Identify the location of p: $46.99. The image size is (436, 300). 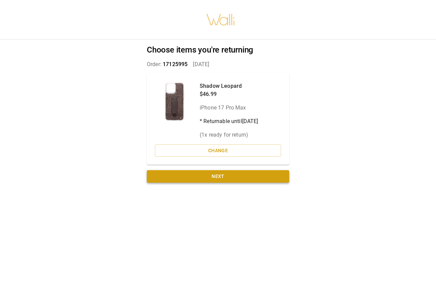
(229, 94).